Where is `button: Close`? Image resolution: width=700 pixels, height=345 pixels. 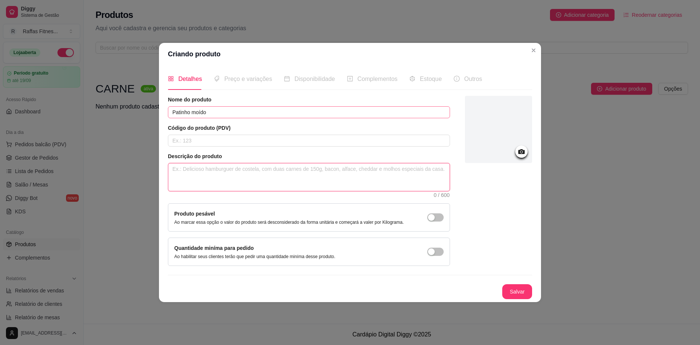 button: Close is located at coordinates (533, 50).